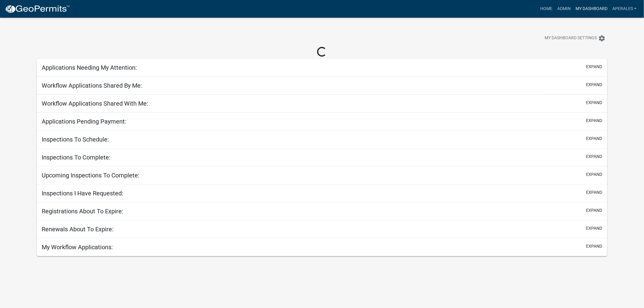 The image size is (644, 308). Describe the element at coordinates (83, 193) in the screenshot. I see `h5: Inspections I Have Requested:` at that location.